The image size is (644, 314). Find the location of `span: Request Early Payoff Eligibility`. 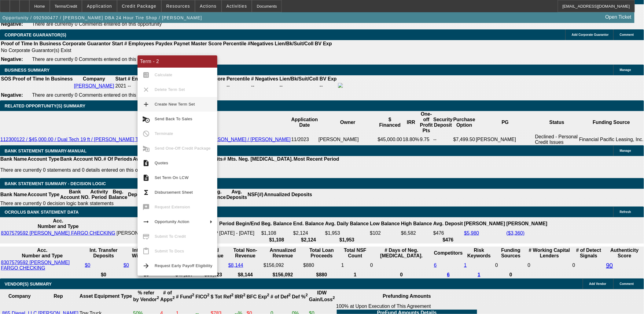

span: Request Early Payoff Eligibility is located at coordinates (184, 265).